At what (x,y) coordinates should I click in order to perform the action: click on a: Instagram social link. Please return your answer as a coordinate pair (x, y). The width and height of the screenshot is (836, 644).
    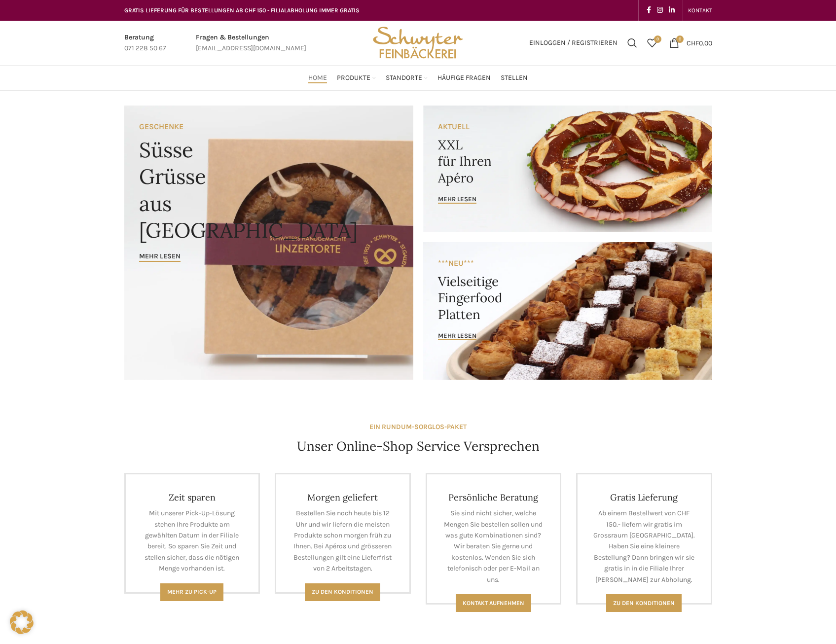
    Looking at the image, I should click on (660, 10).